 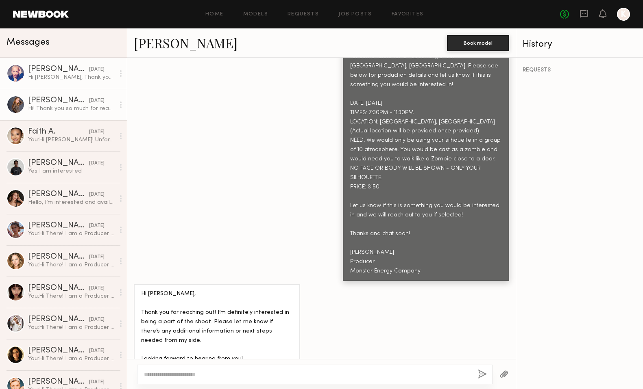 What do you see at coordinates (579, 70) in the screenshot?
I see `div: REQUESTS` at bounding box center [579, 70].